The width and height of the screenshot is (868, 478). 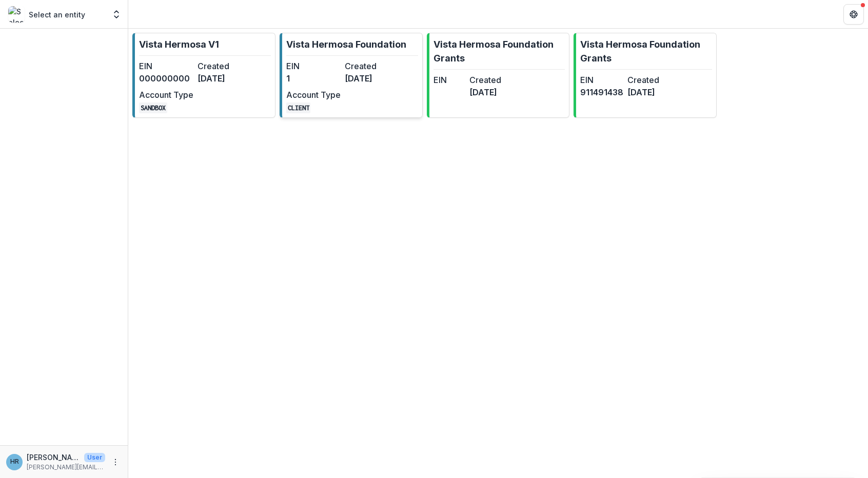 What do you see at coordinates (299, 108) in the screenshot?
I see `code: CLIENT` at bounding box center [299, 108].